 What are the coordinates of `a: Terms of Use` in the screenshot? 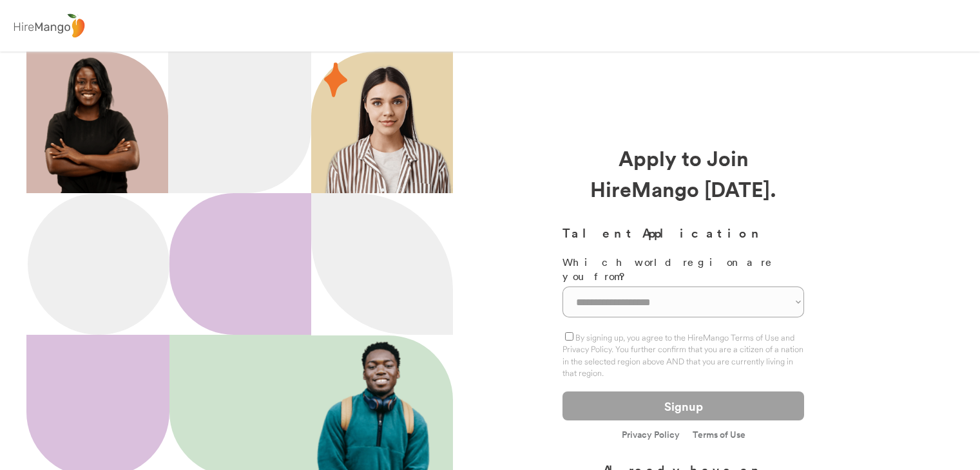 It's located at (719, 435).